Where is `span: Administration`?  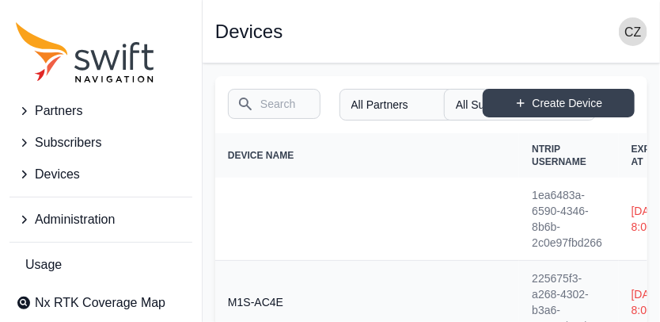
span: Administration is located at coordinates (74, 219).